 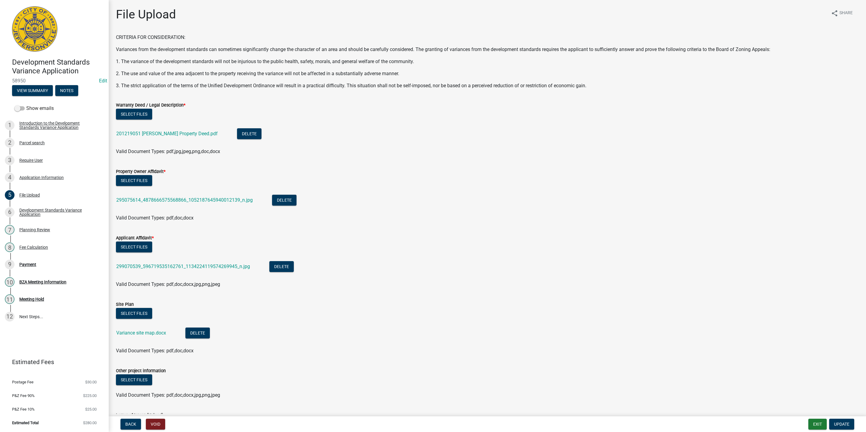 What do you see at coordinates (488, 37) in the screenshot?
I see `p: CRITERIA FOR CONSIDERATION:` at bounding box center [488, 37].